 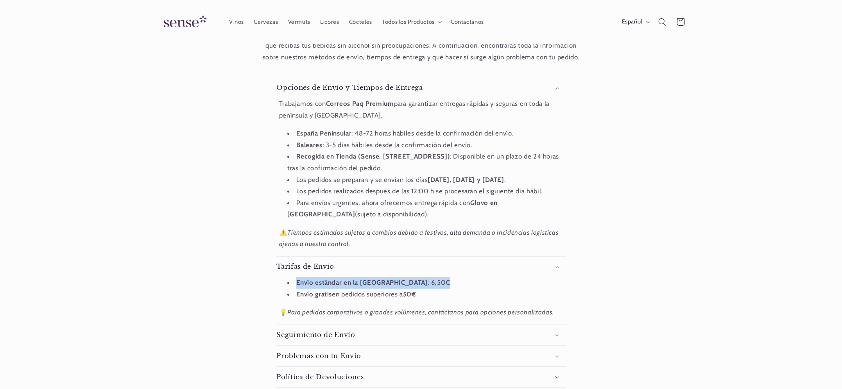 I want to click on span: Español, so click(x=632, y=22).